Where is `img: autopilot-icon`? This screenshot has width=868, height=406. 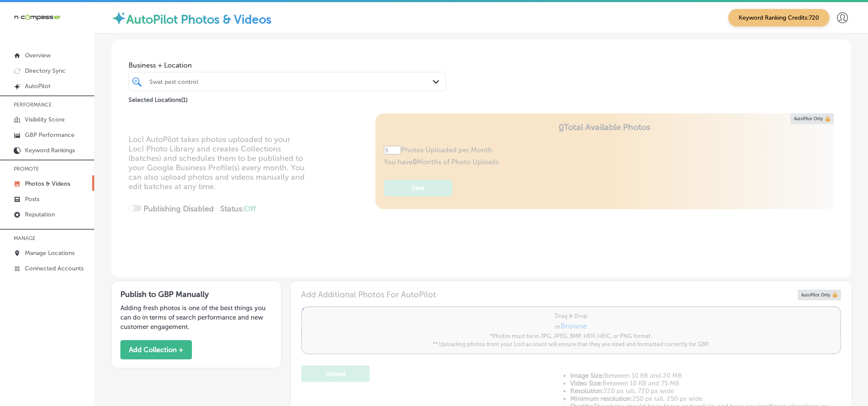
img: autopilot-icon is located at coordinates (119, 18).